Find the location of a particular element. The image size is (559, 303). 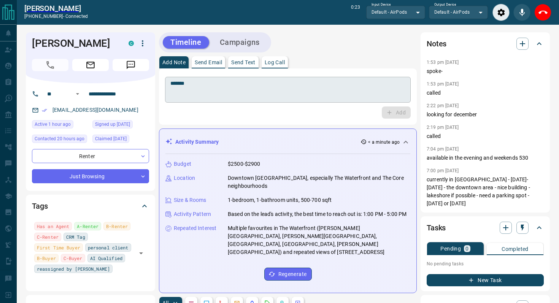

p: looking for december is located at coordinates (485, 115).